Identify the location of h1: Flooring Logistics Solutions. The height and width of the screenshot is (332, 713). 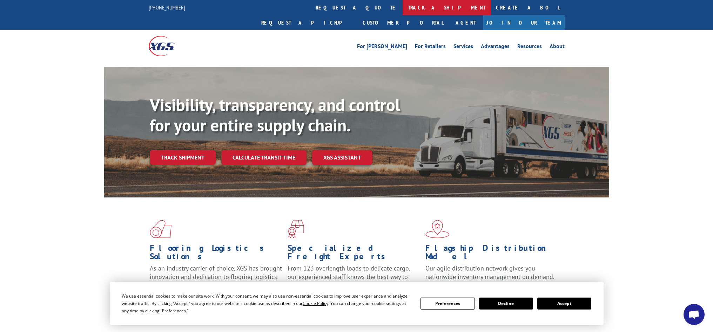
(216, 254).